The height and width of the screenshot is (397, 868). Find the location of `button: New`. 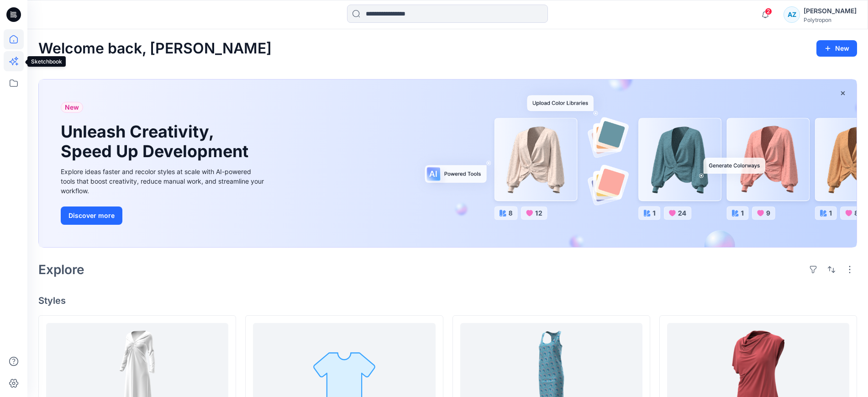

button: New is located at coordinates (837, 48).